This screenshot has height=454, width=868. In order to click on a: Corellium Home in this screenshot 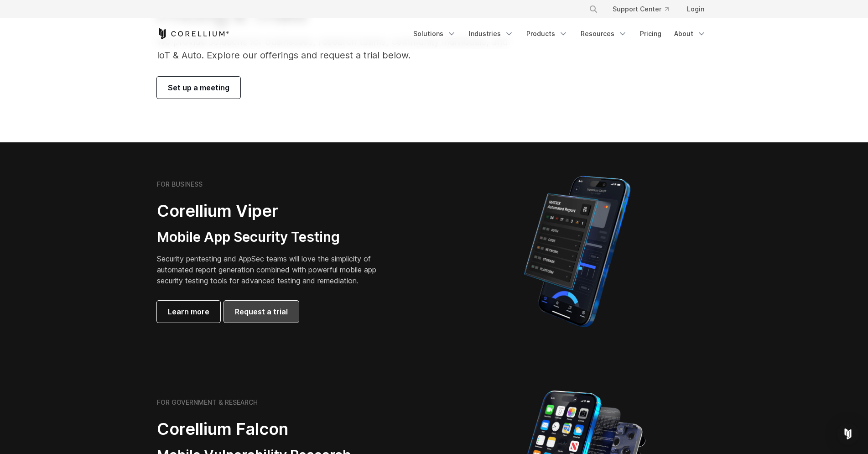, I will do `click(192, 34)`.